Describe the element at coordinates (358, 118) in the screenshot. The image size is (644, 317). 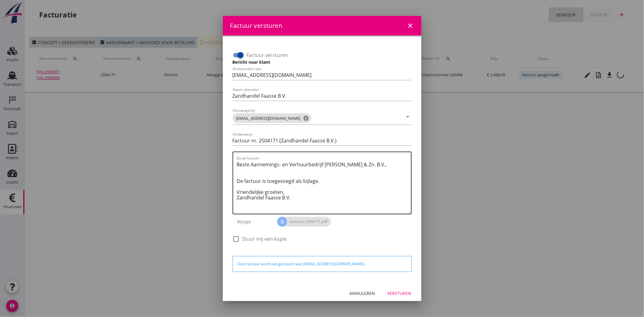
I see `input: Ontvanger(s)` at that location.